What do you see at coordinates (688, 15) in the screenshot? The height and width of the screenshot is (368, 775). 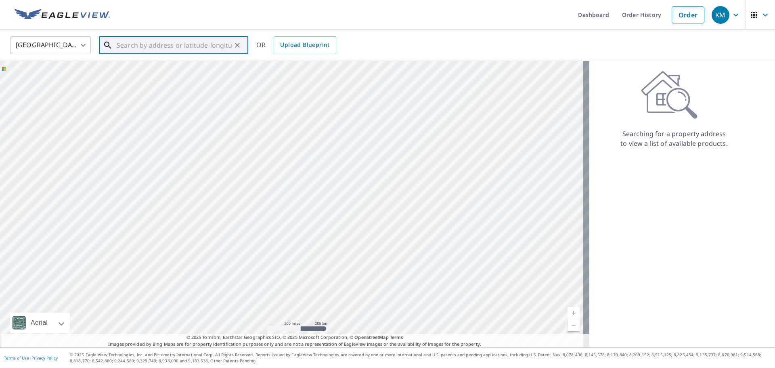 I see `a: Order` at bounding box center [688, 15].